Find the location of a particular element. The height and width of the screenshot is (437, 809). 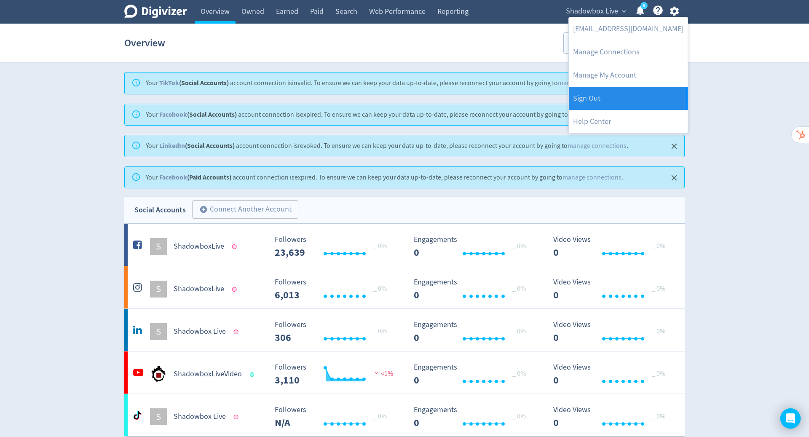

a: Manage My Account is located at coordinates (628, 75).